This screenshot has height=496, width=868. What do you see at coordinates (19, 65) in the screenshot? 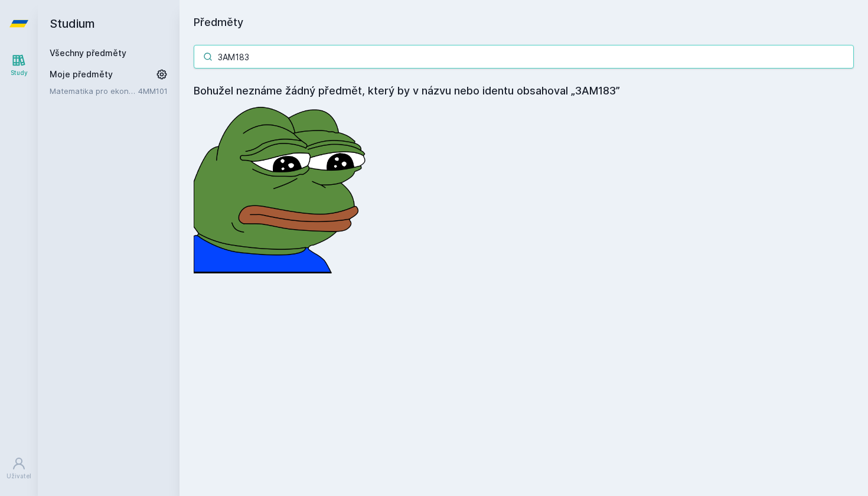
I see `a: Study` at bounding box center [19, 65].